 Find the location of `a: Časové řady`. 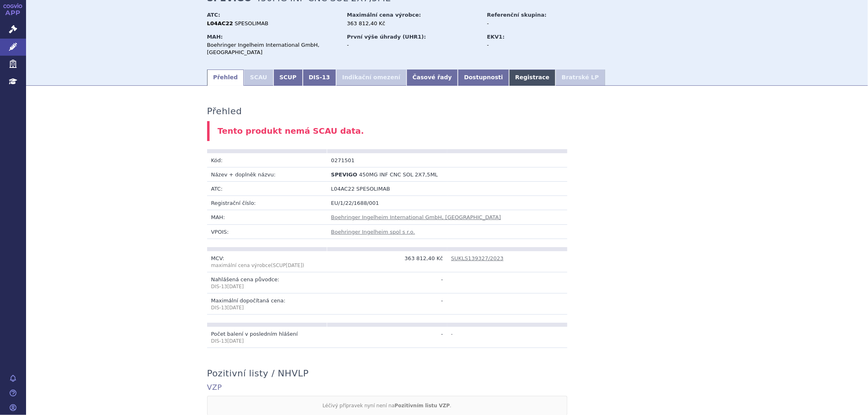

a: Časové řady is located at coordinates (432, 78).